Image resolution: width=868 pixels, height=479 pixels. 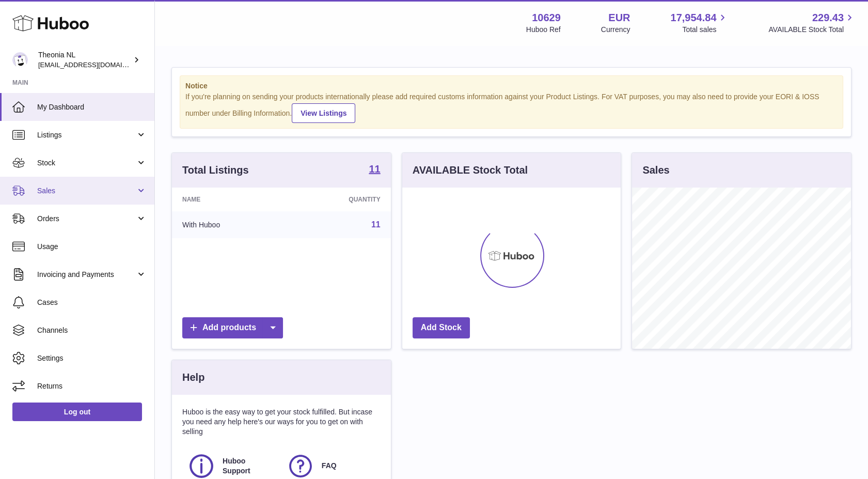 I want to click on span: Orders, so click(x=86, y=219).